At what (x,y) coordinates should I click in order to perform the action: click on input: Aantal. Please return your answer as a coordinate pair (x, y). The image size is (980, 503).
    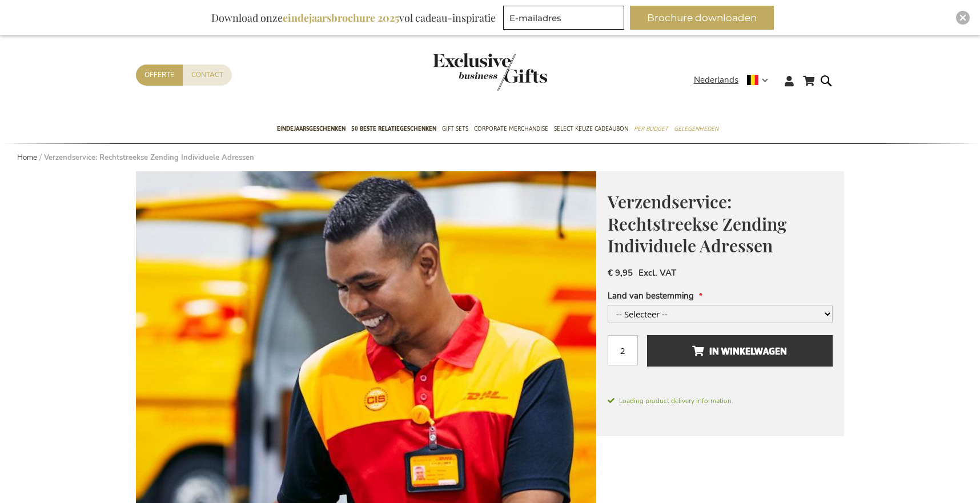
    Looking at the image, I should click on (623, 350).